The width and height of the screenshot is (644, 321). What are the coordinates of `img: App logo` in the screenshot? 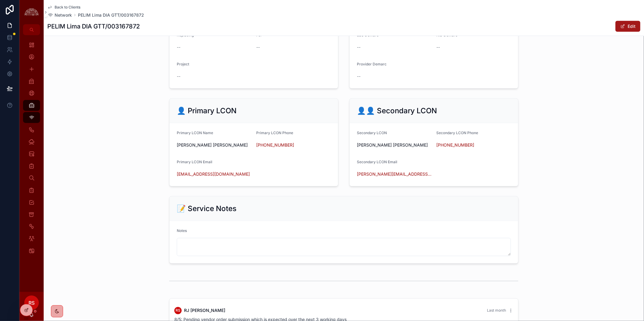 It's located at (31, 12).